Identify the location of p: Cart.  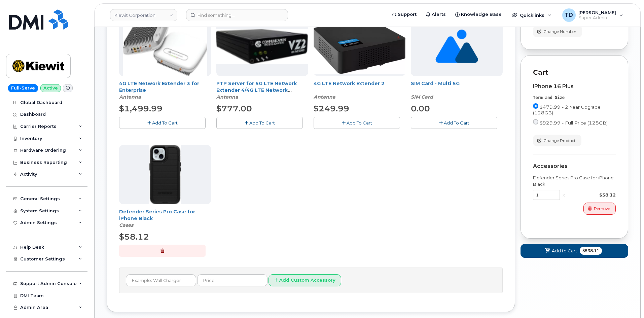
(575, 73).